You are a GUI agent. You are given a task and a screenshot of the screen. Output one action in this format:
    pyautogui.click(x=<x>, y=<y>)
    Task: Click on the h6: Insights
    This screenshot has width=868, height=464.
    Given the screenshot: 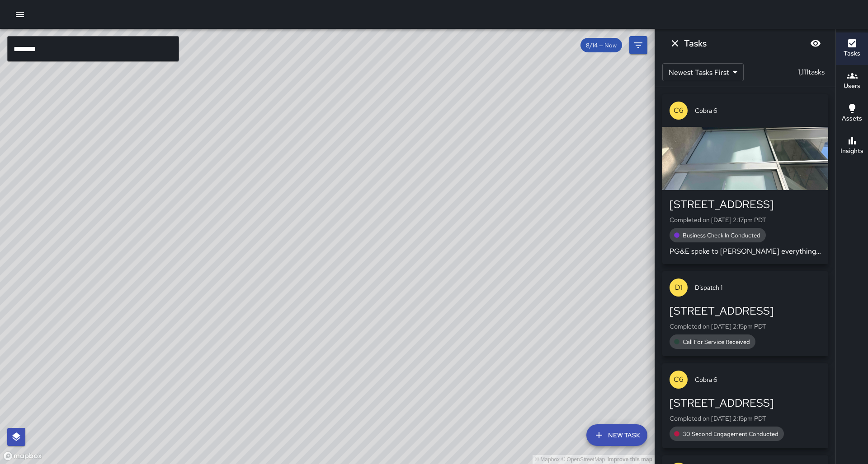 What is the action you would take?
    pyautogui.click(x=852, y=151)
    